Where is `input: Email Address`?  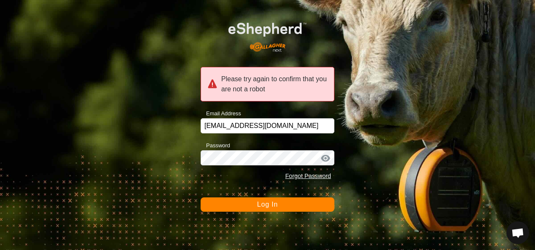 input: Email Address is located at coordinates (268, 126).